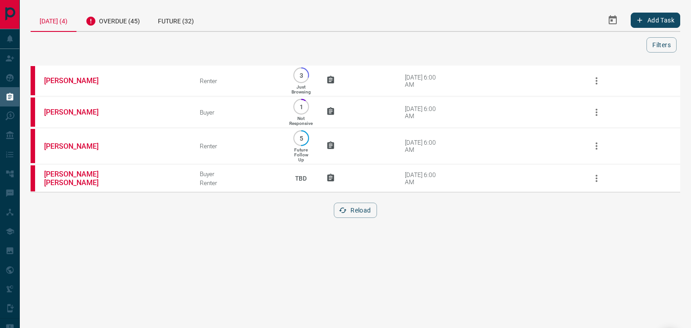 This screenshot has width=691, height=328. Describe the element at coordinates (112, 20) in the screenshot. I see `div: Overdue (45)` at that location.